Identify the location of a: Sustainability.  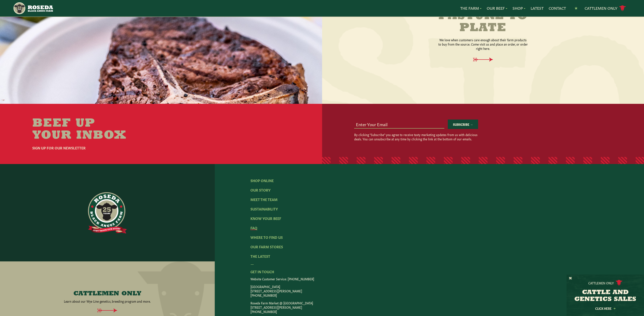
(264, 209).